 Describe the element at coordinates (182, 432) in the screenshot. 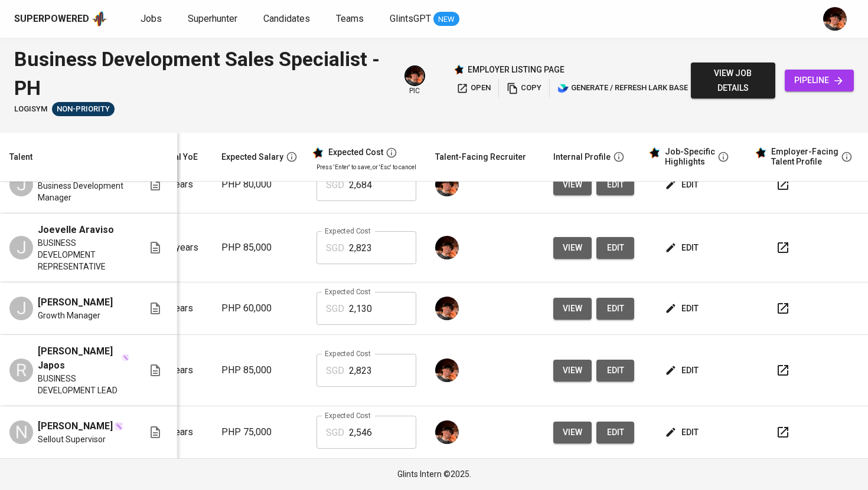

I see `p: 5 years` at that location.